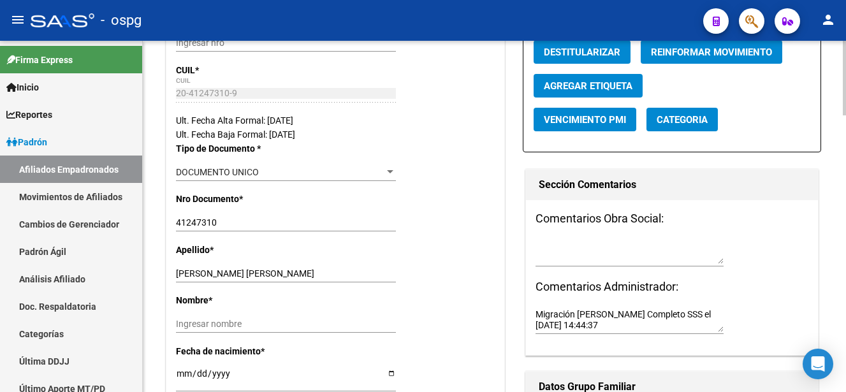 This screenshot has height=392, width=846. I want to click on span: DOCUMENTO UNICO, so click(217, 172).